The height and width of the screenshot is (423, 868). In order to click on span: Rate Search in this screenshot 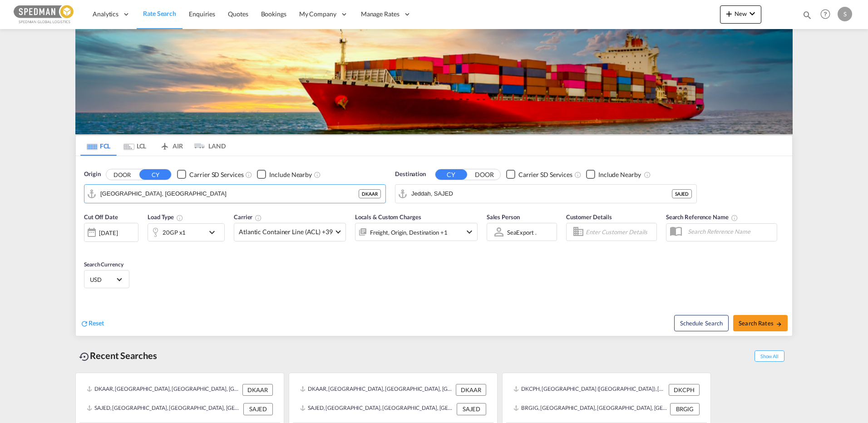, I will do `click(159, 13)`.